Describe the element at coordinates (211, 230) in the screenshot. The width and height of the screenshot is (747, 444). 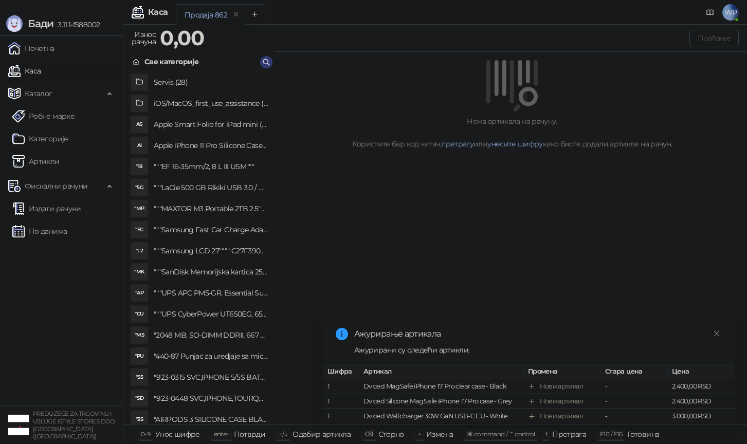
I see `h4: """Samsung Fast Car Charge Adapter, brzi auto punja_, boja crna"""` at that location.